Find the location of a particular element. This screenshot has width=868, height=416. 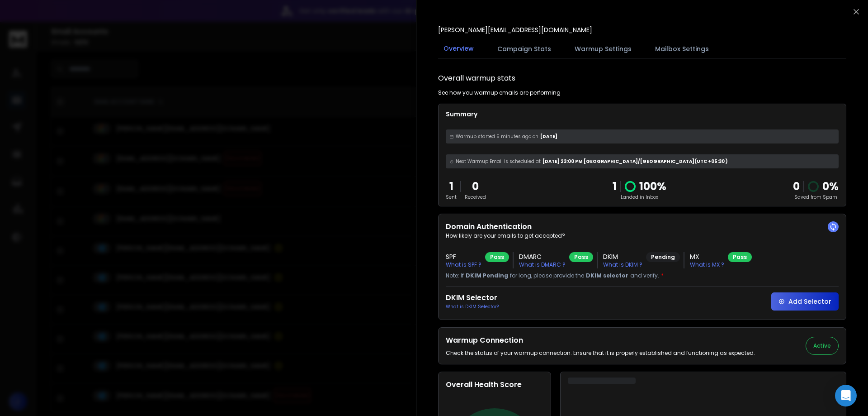

h3: DMARC is located at coordinates (542, 257).